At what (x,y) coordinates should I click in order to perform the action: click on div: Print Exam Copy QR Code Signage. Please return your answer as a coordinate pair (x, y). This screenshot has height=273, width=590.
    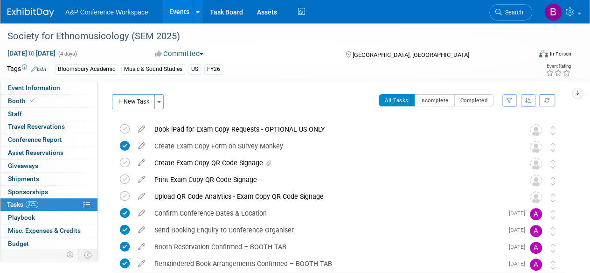
    Looking at the image, I should click on (330, 180).